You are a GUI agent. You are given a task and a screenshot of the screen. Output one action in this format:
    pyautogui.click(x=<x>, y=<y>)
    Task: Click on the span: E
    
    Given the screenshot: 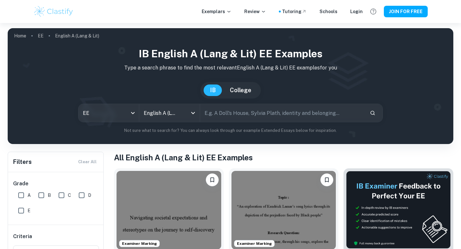 What is the action you would take?
    pyautogui.click(x=29, y=211)
    